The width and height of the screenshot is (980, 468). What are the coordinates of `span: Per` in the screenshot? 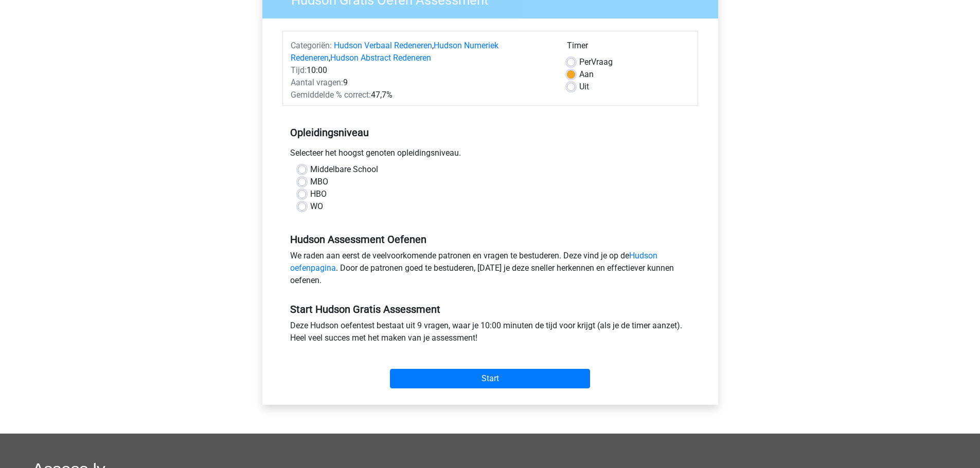 It's located at (585, 61).